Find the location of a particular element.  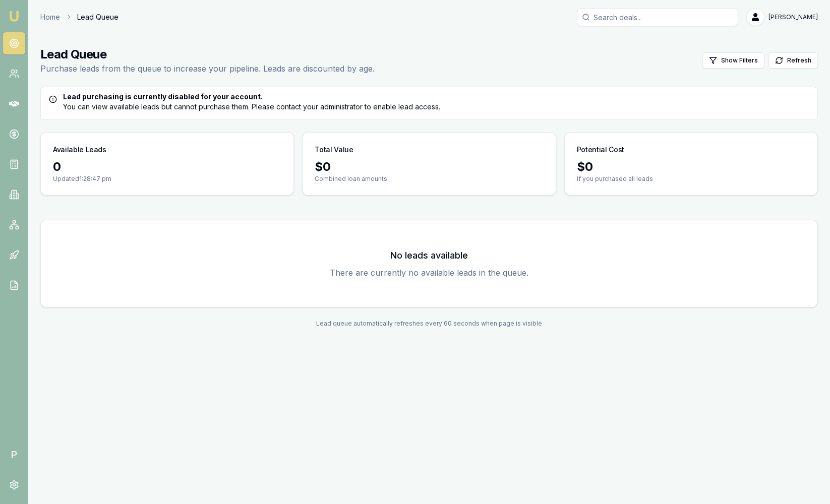

button: Show Filters is located at coordinates (733, 60).